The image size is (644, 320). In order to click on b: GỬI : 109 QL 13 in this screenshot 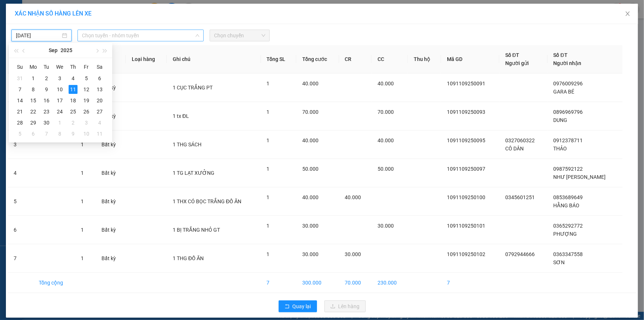, I will do `click(39, 52)`.